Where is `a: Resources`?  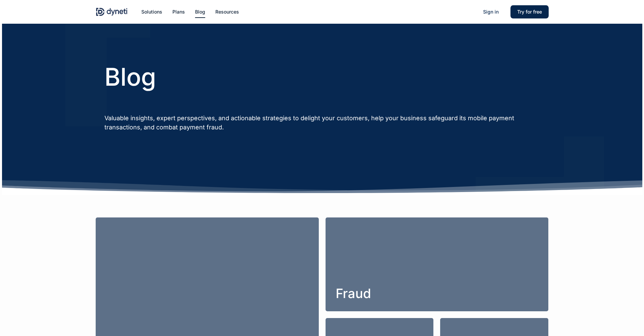 a: Resources is located at coordinates (227, 12).